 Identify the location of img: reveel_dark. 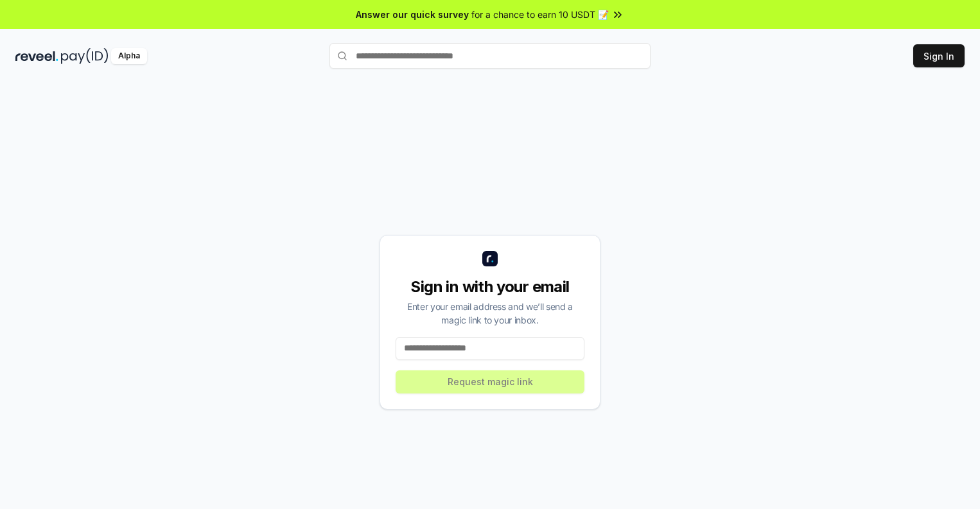
(37, 56).